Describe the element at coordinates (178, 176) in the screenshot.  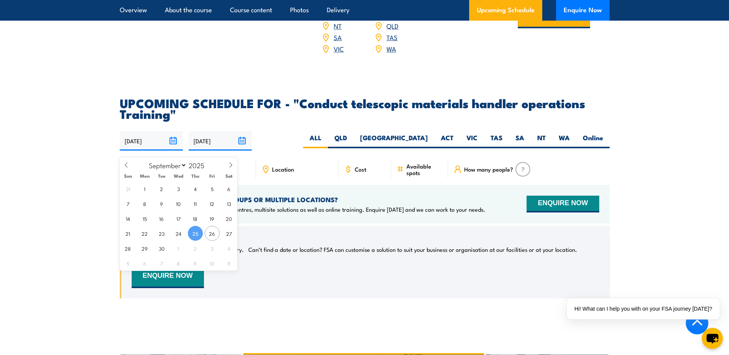
I see `span: Wed` at that location.